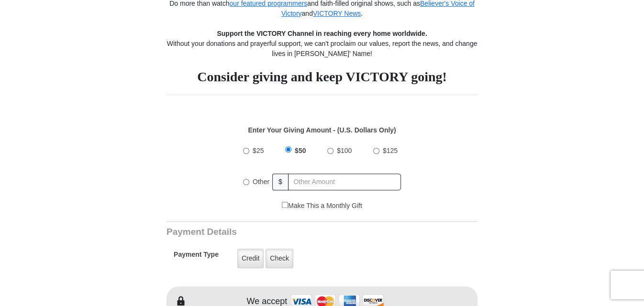 This screenshot has height=306, width=644. Describe the element at coordinates (280, 258) in the screenshot. I see `label: Check` at that location.